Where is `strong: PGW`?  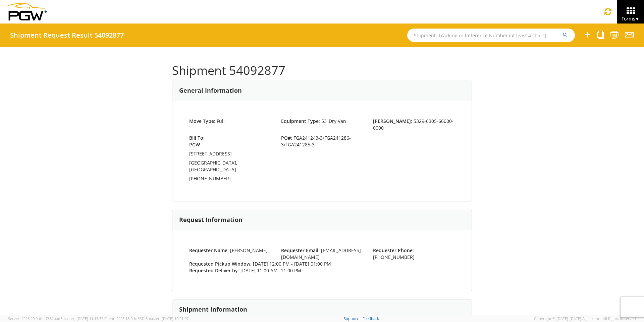
strong: PGW is located at coordinates (195, 144).